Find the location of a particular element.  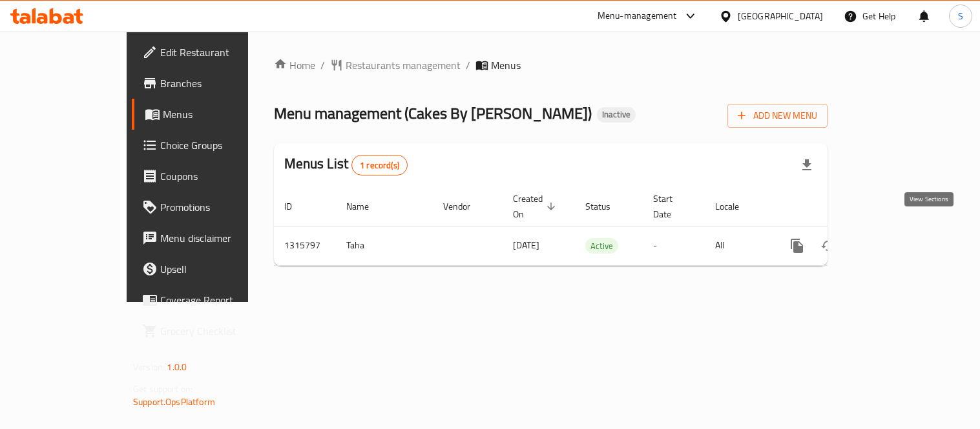

a: Home is located at coordinates (295, 65).